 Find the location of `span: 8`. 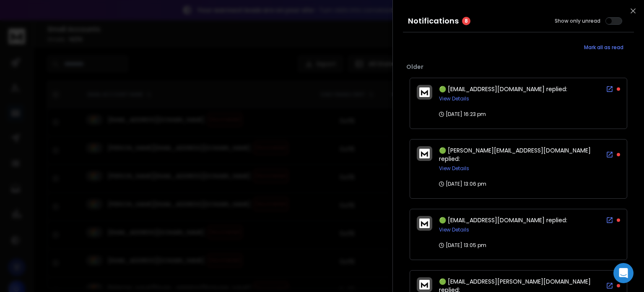

span: 8 is located at coordinates (466, 21).